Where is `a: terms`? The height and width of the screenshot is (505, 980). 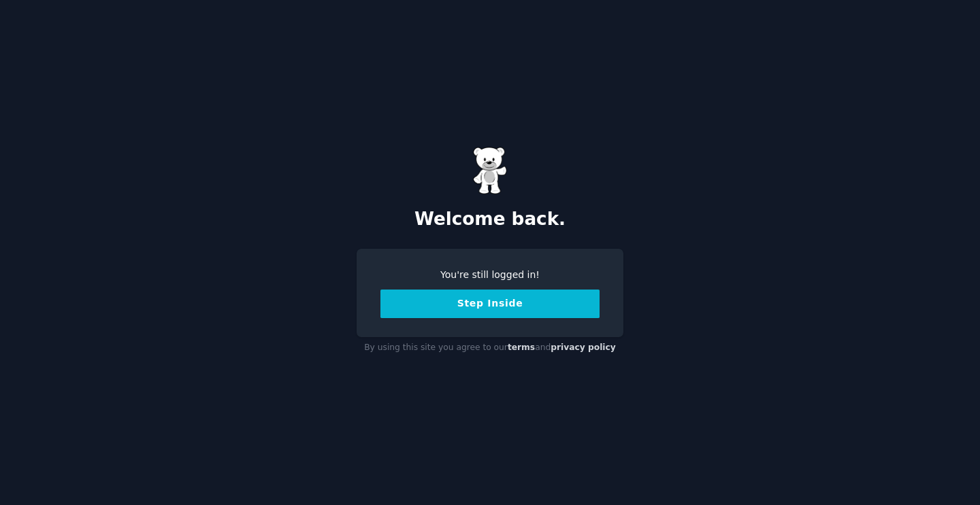
a: terms is located at coordinates (521, 348).